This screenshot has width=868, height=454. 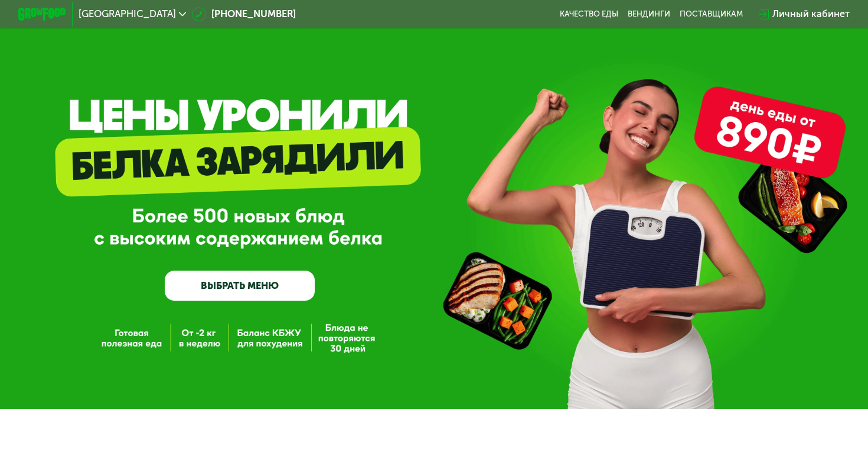 I want to click on a: Вендинги, so click(x=649, y=14).